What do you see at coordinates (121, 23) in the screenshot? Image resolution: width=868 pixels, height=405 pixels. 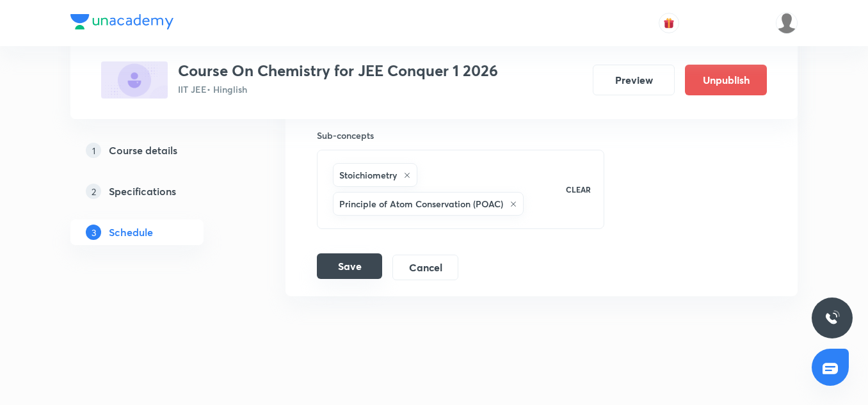 I see `a: Company Logo` at bounding box center [121, 23].